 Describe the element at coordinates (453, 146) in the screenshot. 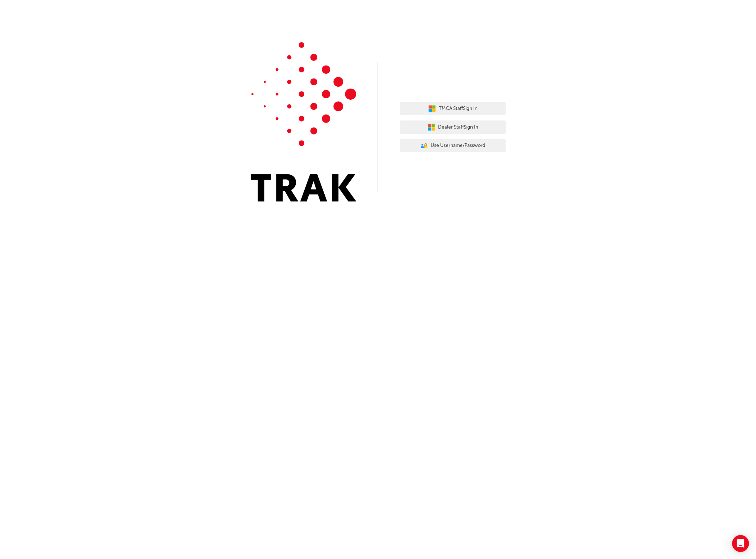

I see `button: Use Username/Password` at that location.